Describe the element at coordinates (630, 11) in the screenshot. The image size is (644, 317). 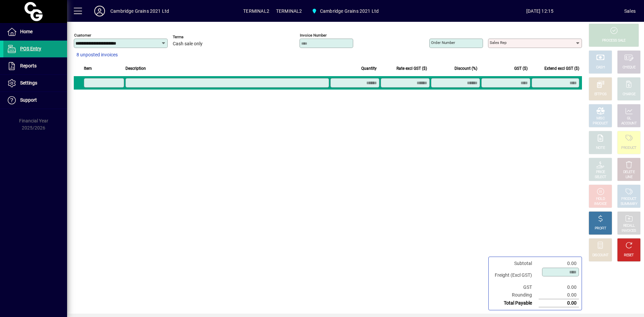
I see `div: Sales` at that location.